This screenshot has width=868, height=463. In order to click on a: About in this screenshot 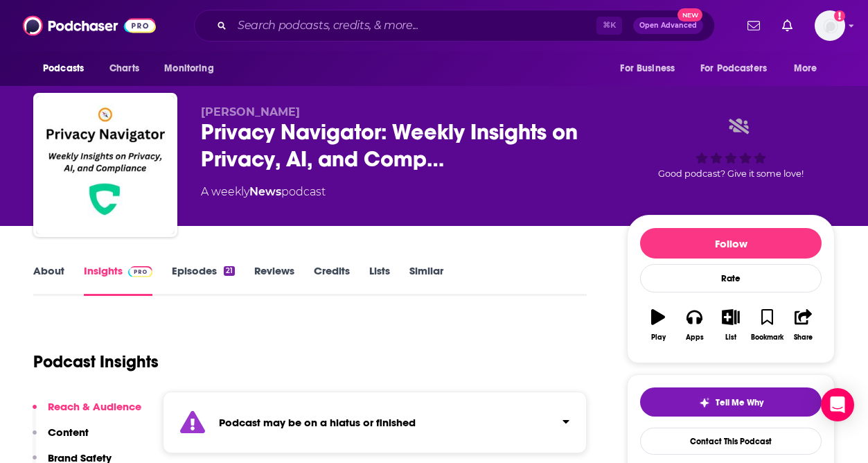, I will do `click(49, 280)`.